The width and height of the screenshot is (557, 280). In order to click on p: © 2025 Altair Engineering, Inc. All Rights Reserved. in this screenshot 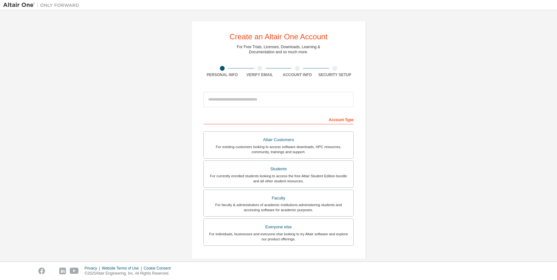, I will do `click(130, 273)`.